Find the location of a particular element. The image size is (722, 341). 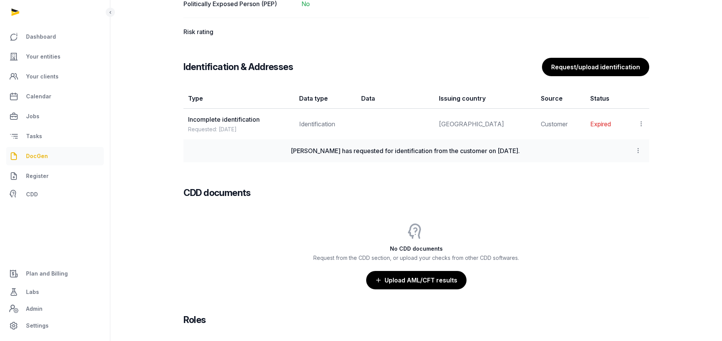

span: Tasks is located at coordinates (34, 136).